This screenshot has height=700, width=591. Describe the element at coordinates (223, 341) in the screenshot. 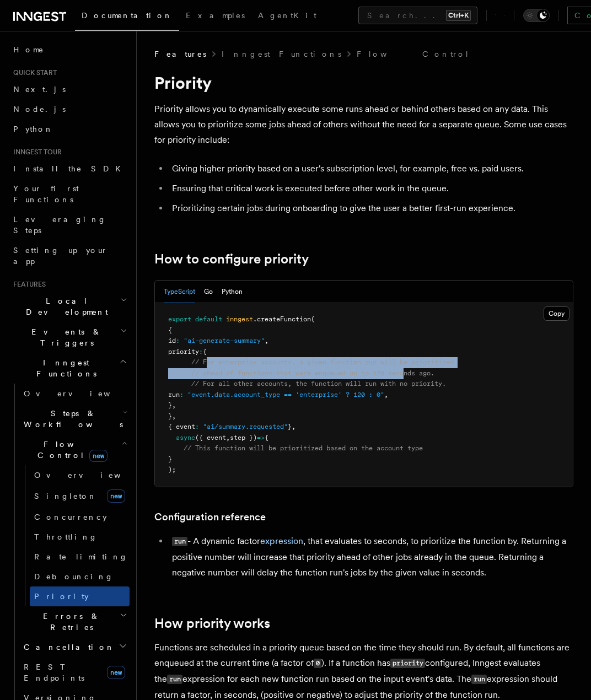

I see `span: "ai-generate-summary"` at that location.